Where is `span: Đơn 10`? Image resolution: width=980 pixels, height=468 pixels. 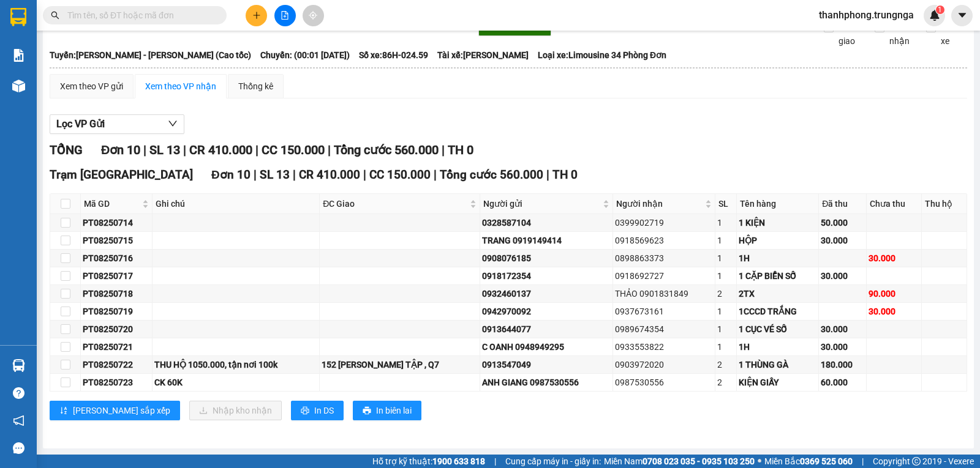 span: Đơn 10 is located at coordinates (121, 150).